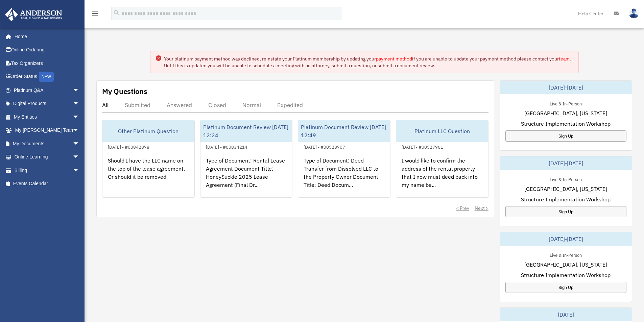 The width and height of the screenshot is (644, 322). I want to click on a: Home, so click(45, 37).